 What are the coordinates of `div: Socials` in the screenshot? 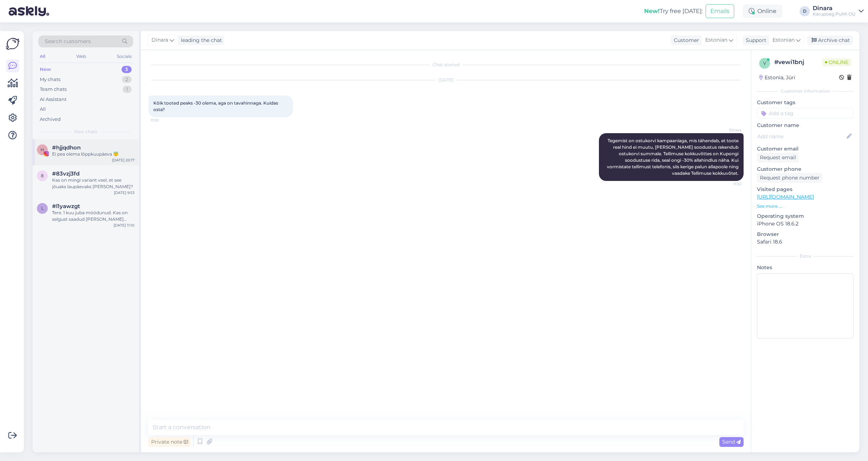 It's located at (124, 56).